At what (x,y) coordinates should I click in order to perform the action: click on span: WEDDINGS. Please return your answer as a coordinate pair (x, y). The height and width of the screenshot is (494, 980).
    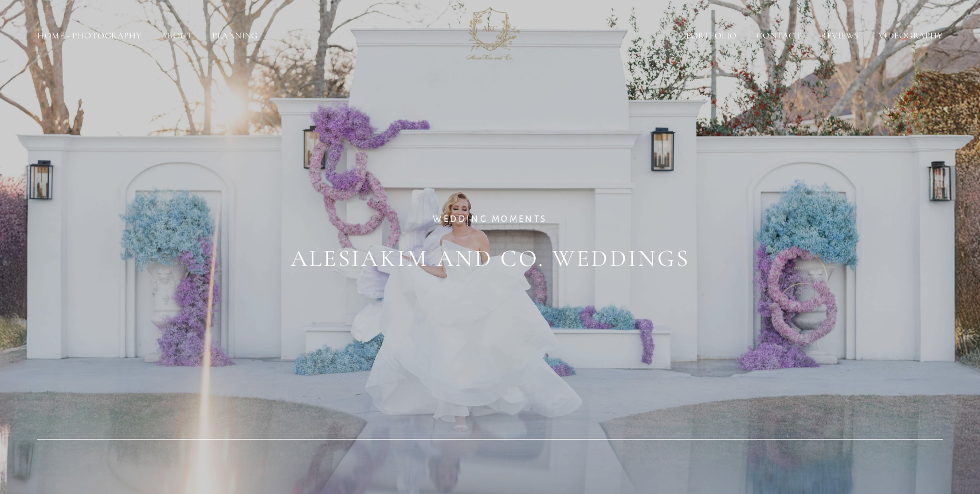
    Looking at the image, I should click on (621, 259).